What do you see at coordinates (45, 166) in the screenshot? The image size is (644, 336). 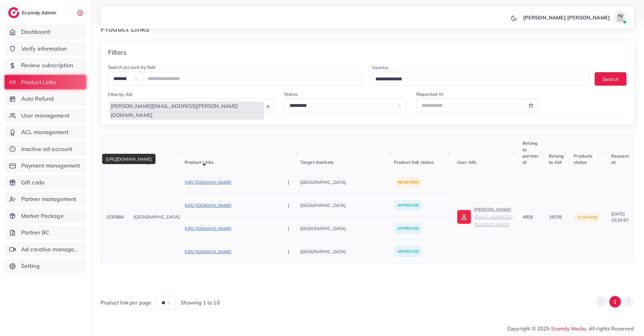 I see `a: Payment management` at bounding box center [45, 166].